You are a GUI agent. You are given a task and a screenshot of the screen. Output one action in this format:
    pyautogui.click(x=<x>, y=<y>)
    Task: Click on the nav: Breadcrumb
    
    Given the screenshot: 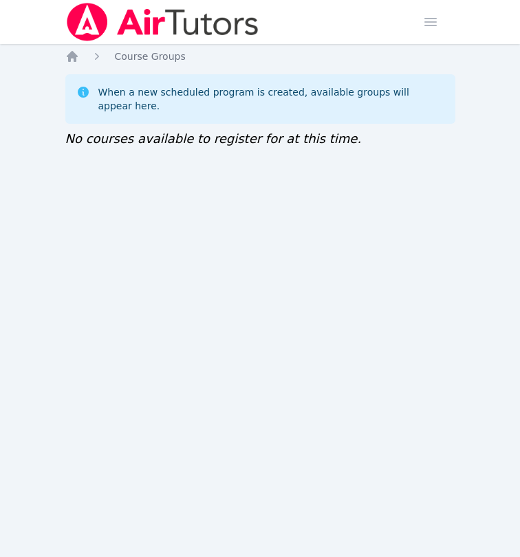 What is the action you would take?
    pyautogui.click(x=260, y=56)
    